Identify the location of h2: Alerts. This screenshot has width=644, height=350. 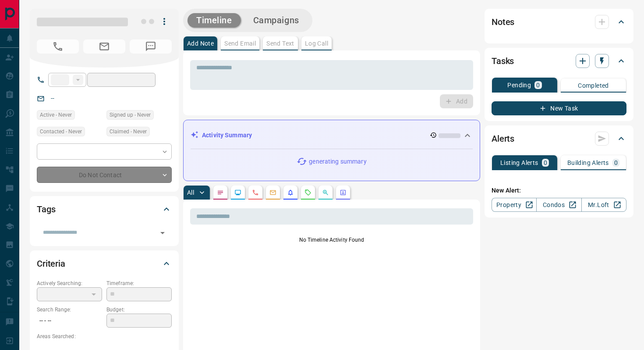
(503, 139).